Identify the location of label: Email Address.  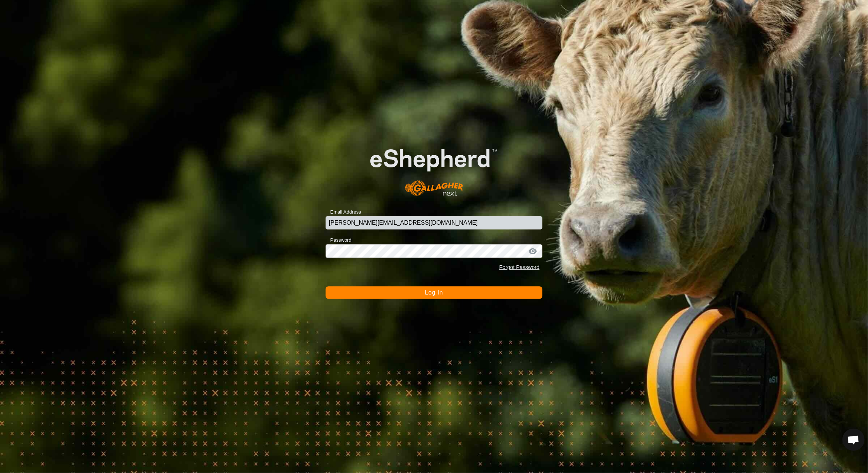
(343, 212).